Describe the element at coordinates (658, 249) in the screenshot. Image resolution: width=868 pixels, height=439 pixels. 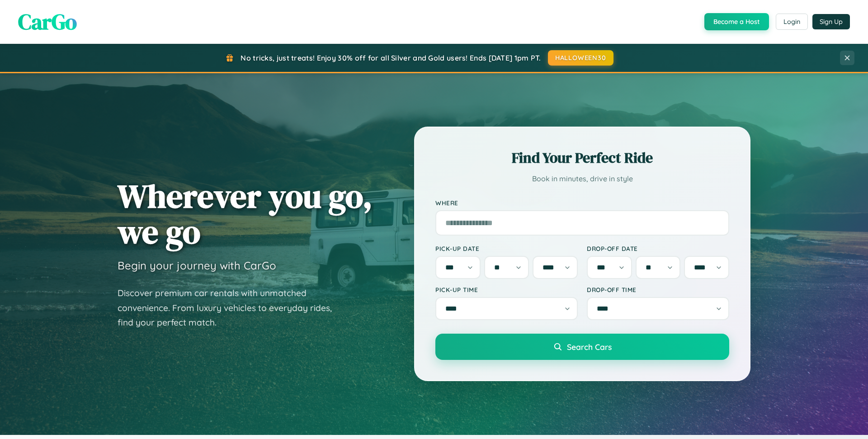
I see `label: Drop-off Date` at that location.